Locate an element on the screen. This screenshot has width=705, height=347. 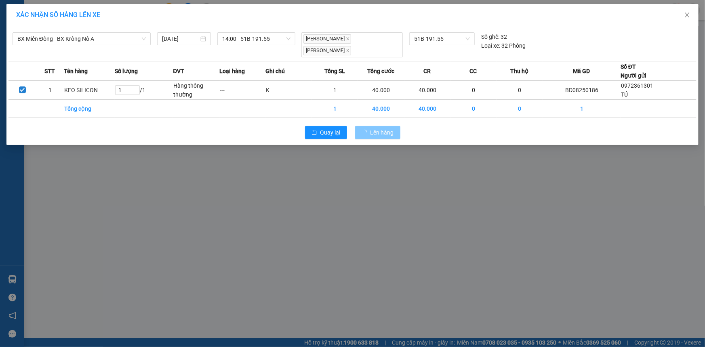
span: Tên hàng is located at coordinates (76, 71).